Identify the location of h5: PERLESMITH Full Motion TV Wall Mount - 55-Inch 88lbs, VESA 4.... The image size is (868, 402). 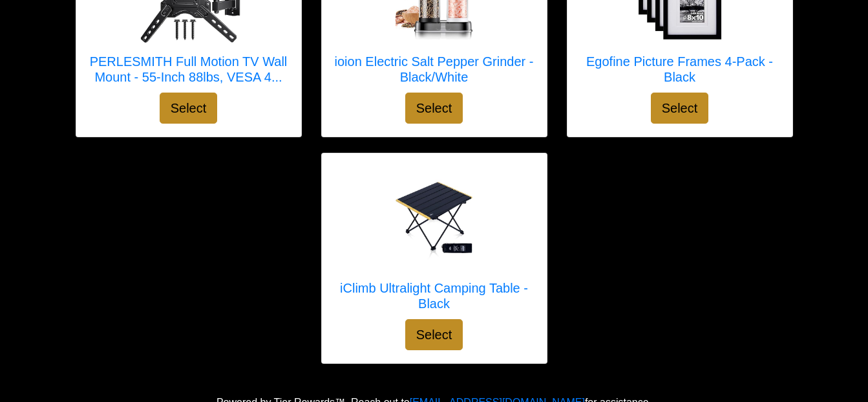
(189, 69).